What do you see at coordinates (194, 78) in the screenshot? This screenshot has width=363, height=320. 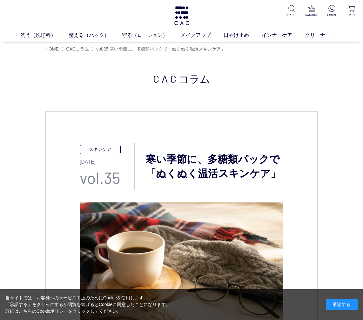 I see `span: コラム` at bounding box center [194, 78].